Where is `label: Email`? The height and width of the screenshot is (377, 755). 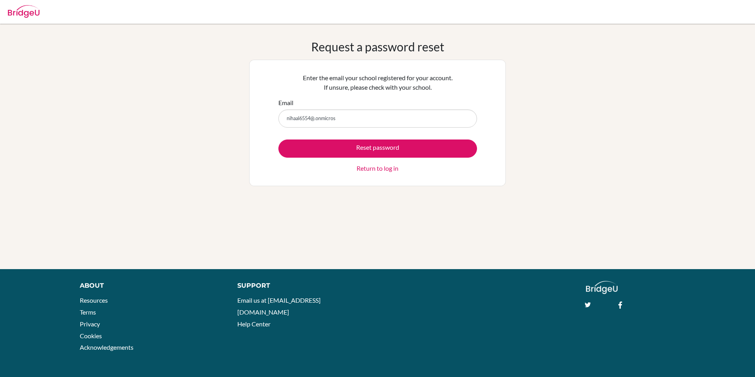
label: Email is located at coordinates (286, 103).